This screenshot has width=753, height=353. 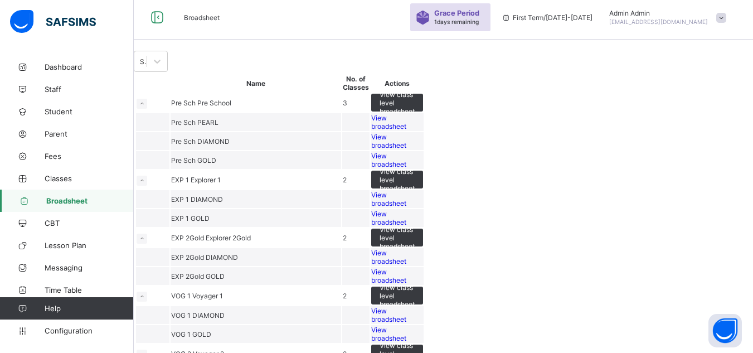 I want to click on span: Pre Sch, so click(x=184, y=103).